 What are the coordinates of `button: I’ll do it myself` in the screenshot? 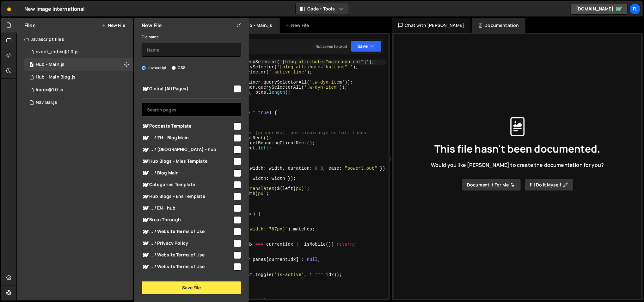 It's located at (549, 185).